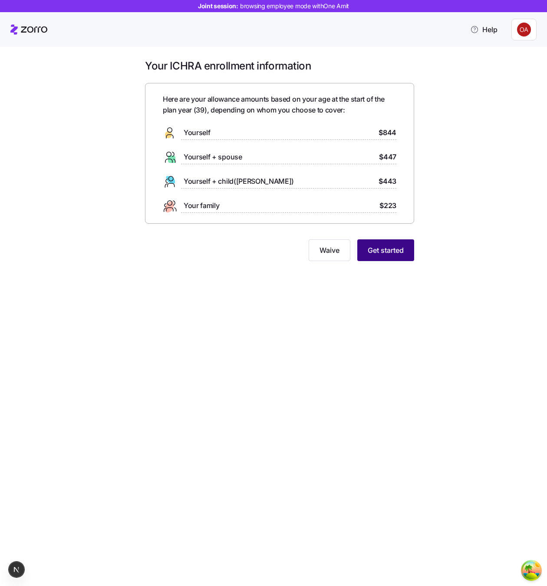 The image size is (547, 586). I want to click on span: Yourself, so click(197, 133).